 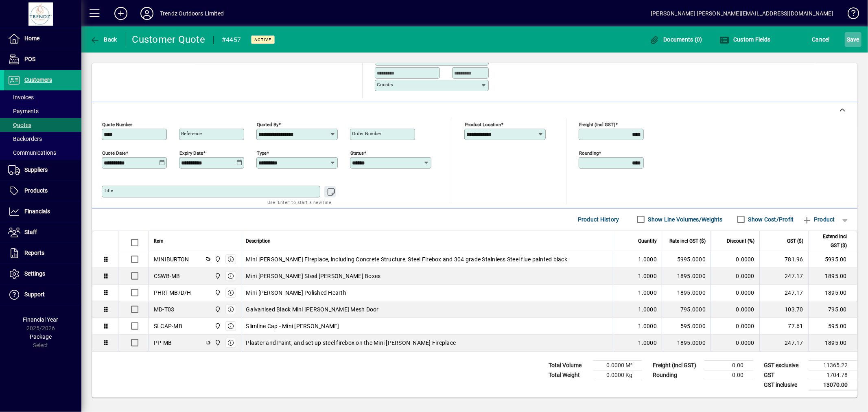 What do you see at coordinates (23, 111) in the screenshot?
I see `span: Payments` at bounding box center [23, 111].